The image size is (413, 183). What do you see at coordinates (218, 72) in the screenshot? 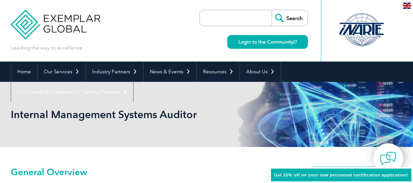
I see `a: Resources` at bounding box center [218, 72].